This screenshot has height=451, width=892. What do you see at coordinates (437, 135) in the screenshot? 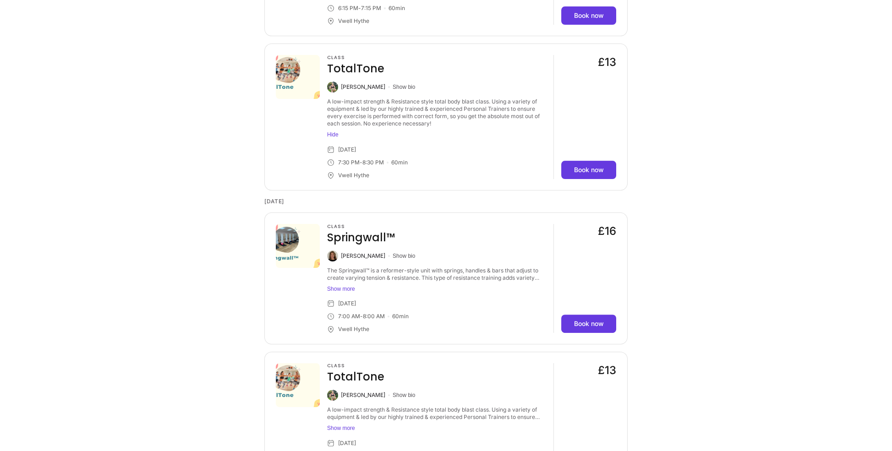
I see `button: Hide` at bounding box center [437, 135].